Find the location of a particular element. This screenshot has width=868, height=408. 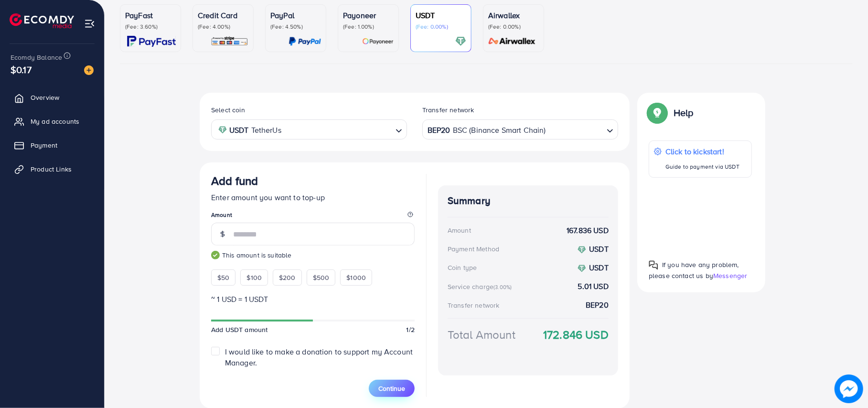

div: Coin type is located at coordinates (462, 268).